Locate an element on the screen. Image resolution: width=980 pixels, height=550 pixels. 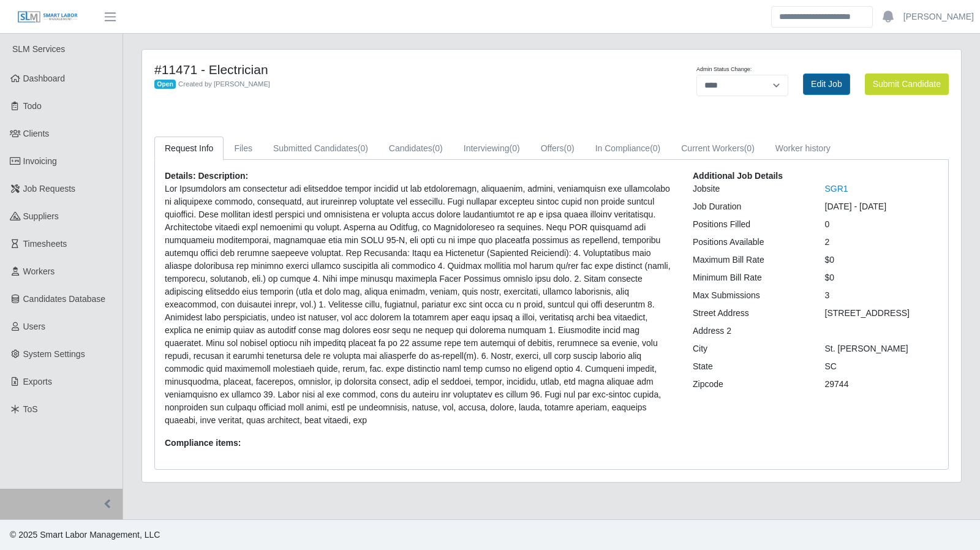
label: Admin Status Change: is located at coordinates (725, 70).